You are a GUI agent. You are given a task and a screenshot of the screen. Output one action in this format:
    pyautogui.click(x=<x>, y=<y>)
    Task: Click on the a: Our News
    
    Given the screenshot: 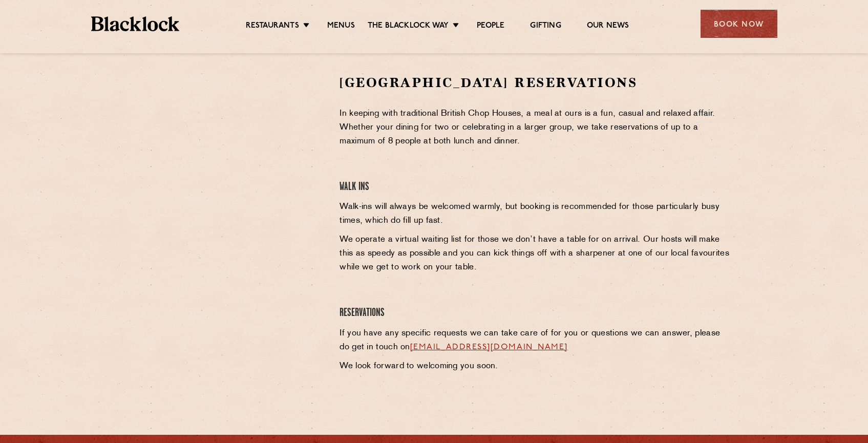 What is the action you would take?
    pyautogui.click(x=607, y=27)
    